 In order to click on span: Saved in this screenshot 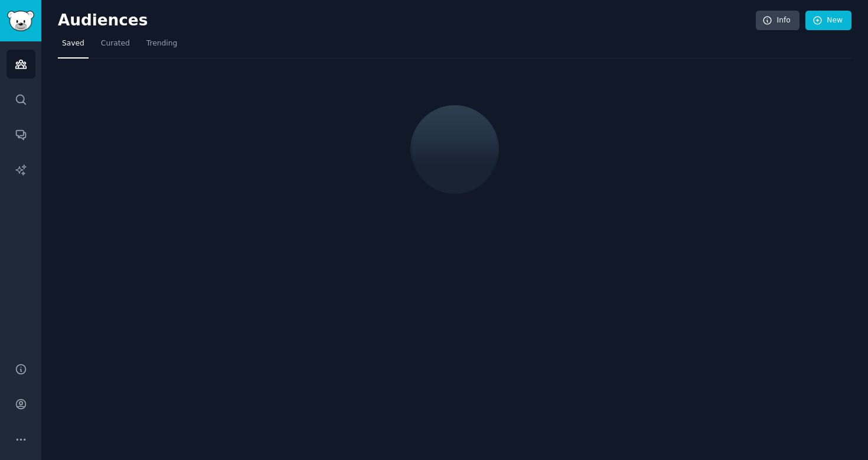, I will do `click(73, 43)`.